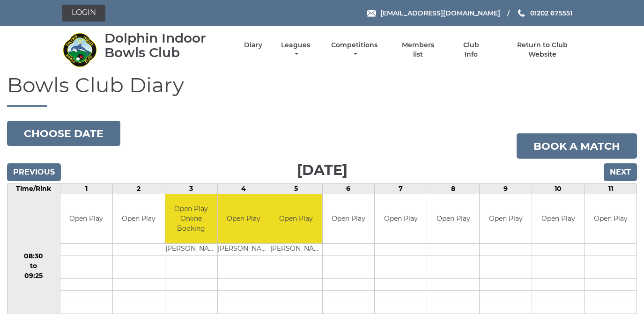  I want to click on a: Return to Club Website, so click(542, 50).